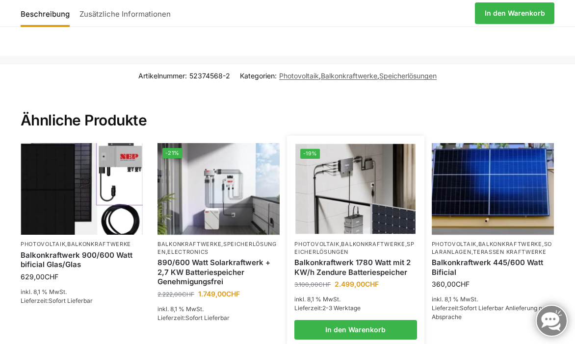 This screenshot has height=344, width=575. Describe the element at coordinates (356, 189) in the screenshot. I see `img: Zendure-solar-flow-Batteriespeicher für Balkonkraftwerke` at that location.